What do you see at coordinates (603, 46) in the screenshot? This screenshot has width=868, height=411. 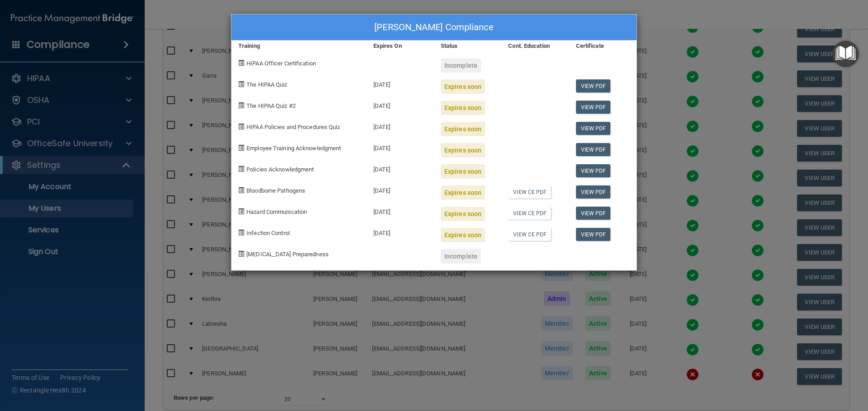 I see `div: Certificate` at bounding box center [603, 46].